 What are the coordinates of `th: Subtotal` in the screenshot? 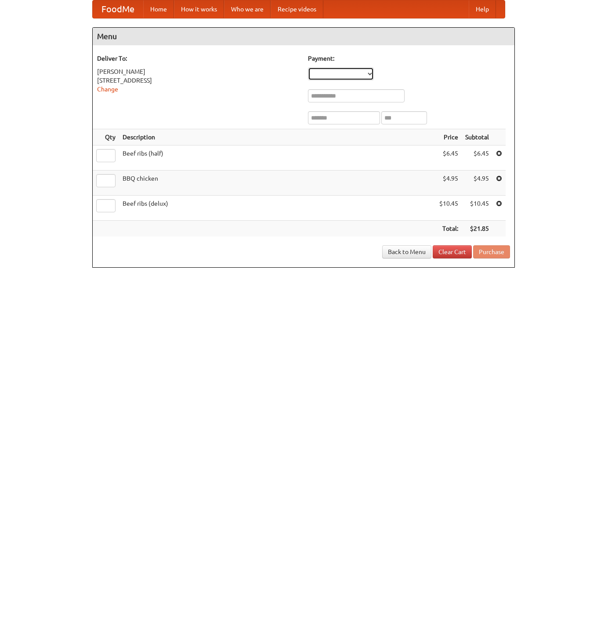 It's located at (477, 137).